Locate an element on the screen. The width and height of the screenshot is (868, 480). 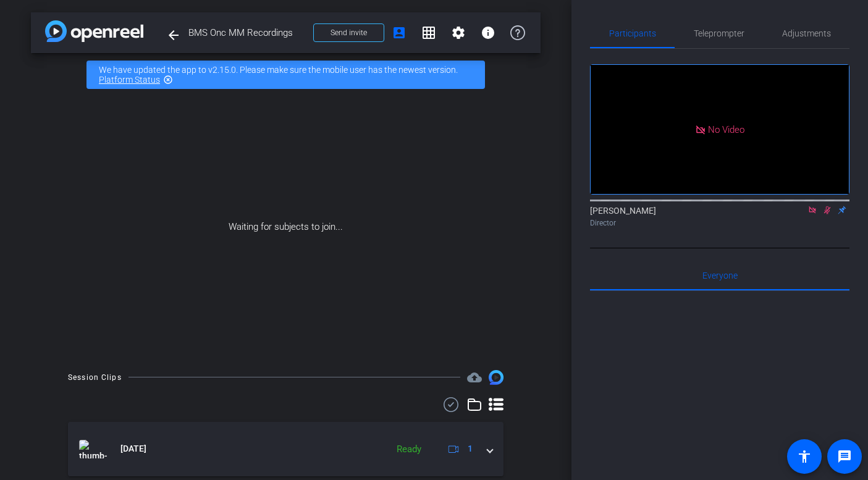
span: Adjustments is located at coordinates (806, 34).